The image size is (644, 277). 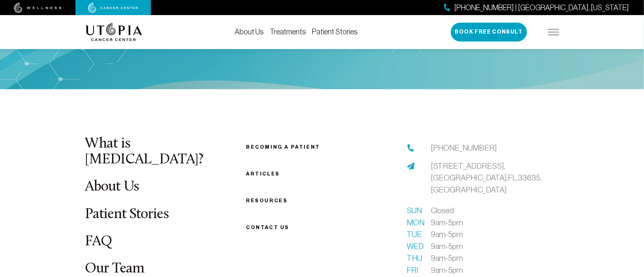 I want to click on span: Contact us, so click(x=267, y=227).